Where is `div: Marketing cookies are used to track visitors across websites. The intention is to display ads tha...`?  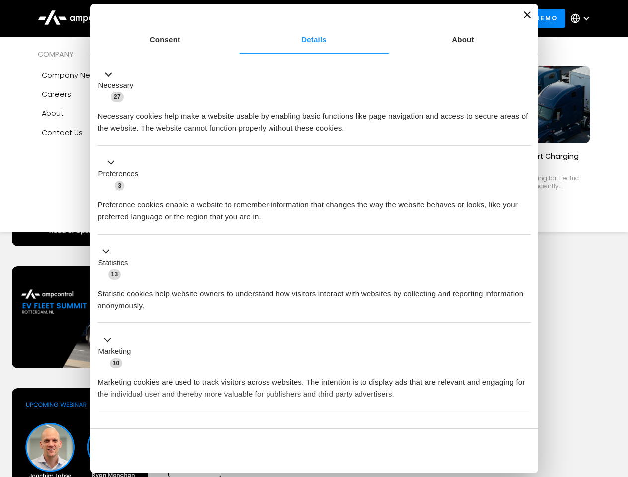
div: Marketing cookies are used to track visitors across websites. The intention is to display ads tha... is located at coordinates (314, 384).